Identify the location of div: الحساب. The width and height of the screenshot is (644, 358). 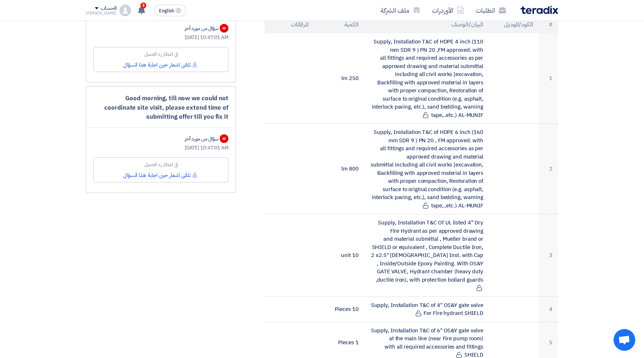
(108, 8).